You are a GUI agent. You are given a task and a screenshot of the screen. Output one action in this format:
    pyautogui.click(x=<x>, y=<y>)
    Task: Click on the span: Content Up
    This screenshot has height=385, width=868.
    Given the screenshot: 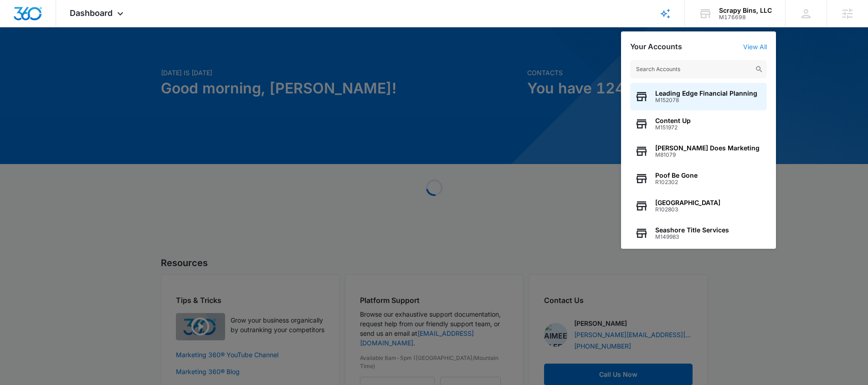 What is the action you would take?
    pyautogui.click(x=673, y=121)
    